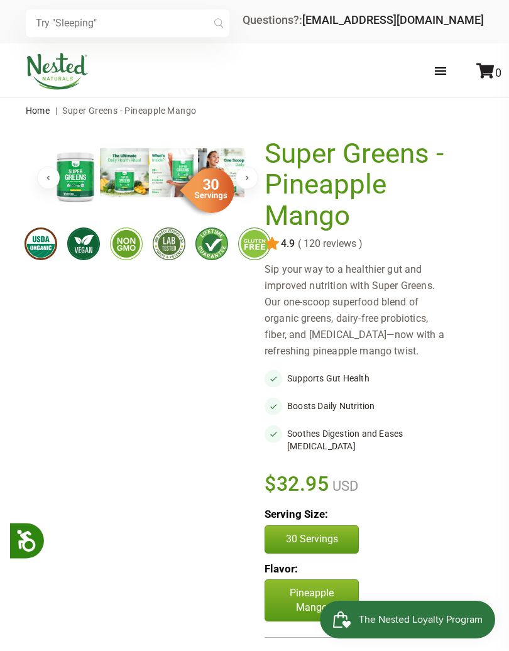  Describe the element at coordinates (212, 244) in the screenshot. I see `img: lifetimeguarantee` at that location.